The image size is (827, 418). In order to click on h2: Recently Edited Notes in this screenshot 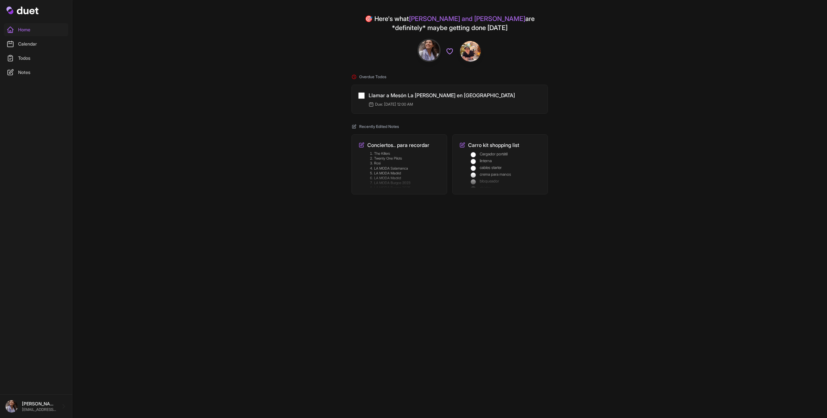, I will do `click(450, 127)`.